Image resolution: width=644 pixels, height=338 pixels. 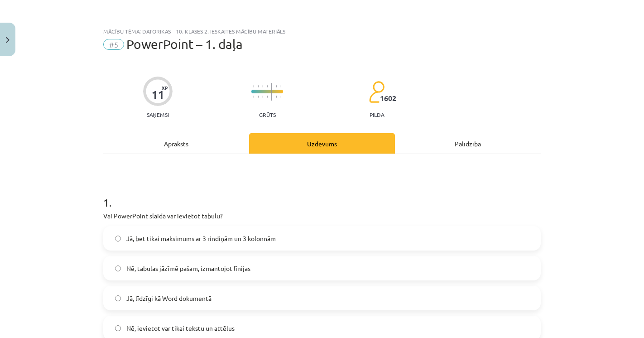 I want to click on div: Uzdevums, so click(x=322, y=143).